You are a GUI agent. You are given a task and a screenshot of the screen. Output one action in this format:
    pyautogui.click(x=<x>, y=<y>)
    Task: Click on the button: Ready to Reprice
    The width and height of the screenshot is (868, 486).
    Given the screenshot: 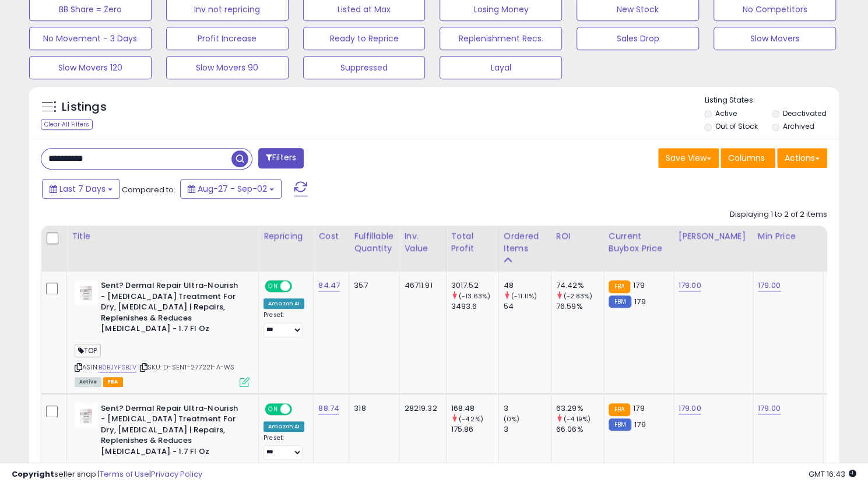 What is the action you would take?
    pyautogui.click(x=365, y=38)
    